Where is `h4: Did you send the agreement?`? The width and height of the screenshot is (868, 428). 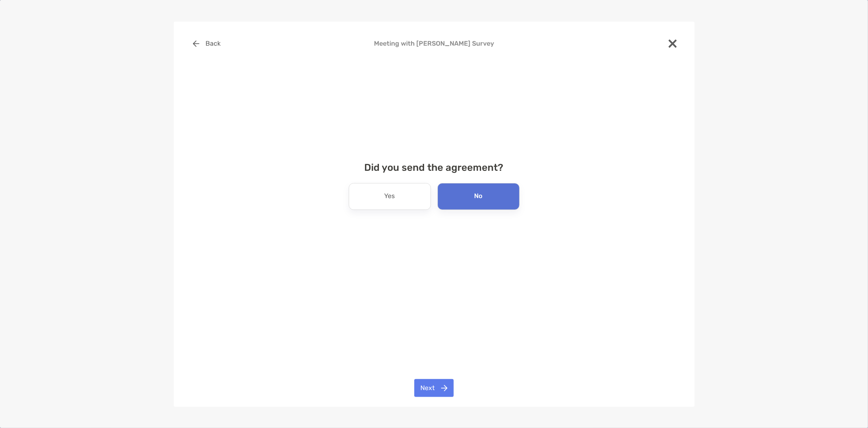
h4: Did you send the agreement? is located at coordinates (434, 167).